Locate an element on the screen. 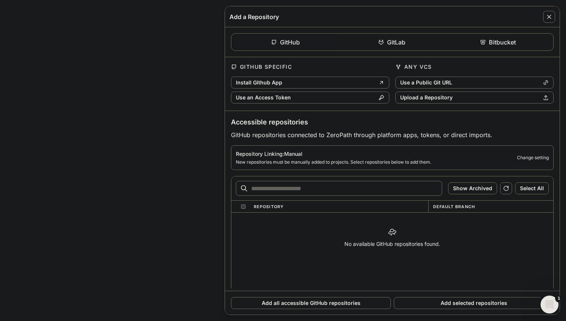  div: Default Branch is located at coordinates (487, 207).